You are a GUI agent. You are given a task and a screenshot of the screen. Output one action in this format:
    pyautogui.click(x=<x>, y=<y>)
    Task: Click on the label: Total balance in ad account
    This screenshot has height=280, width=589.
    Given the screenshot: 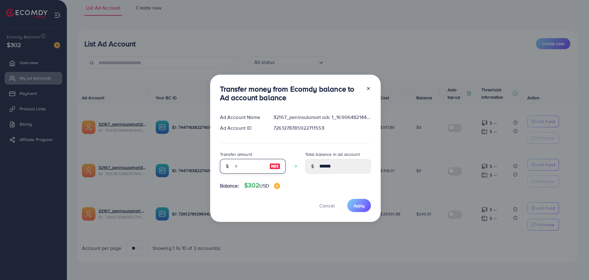 What is the action you would take?
    pyautogui.click(x=333, y=154)
    